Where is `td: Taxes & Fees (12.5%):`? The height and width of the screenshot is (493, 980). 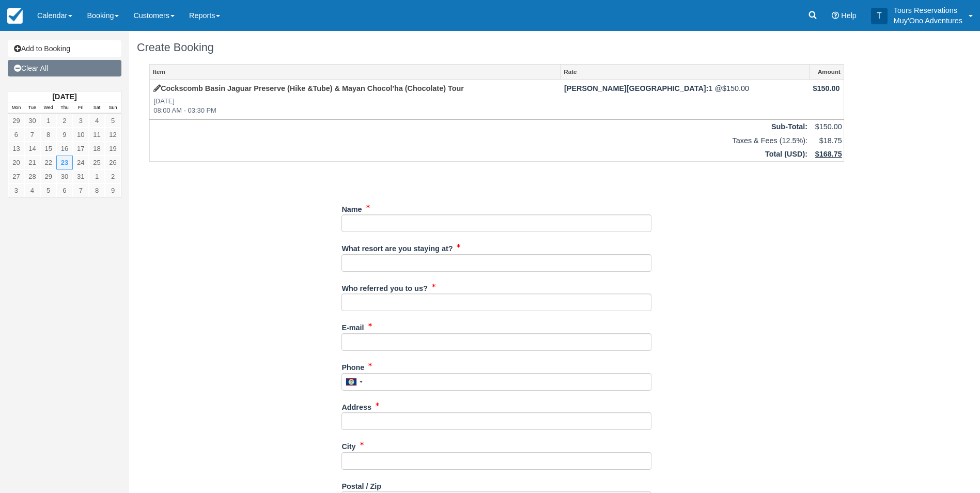
td: Taxes & Fees (12.5%): is located at coordinates (480, 140).